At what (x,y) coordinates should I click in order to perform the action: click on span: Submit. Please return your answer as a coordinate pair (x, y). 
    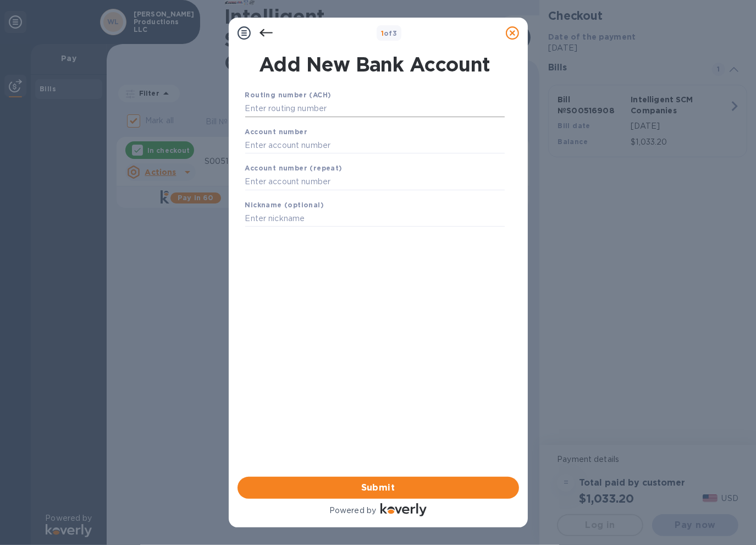
    Looking at the image, I should click on (379, 488).